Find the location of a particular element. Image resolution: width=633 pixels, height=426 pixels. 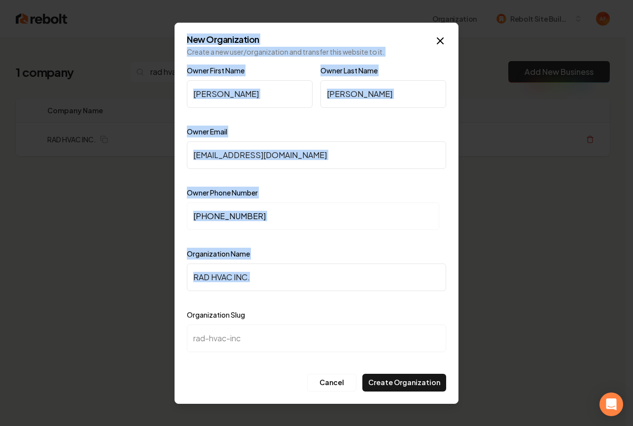

button: Cancel is located at coordinates (332, 383).